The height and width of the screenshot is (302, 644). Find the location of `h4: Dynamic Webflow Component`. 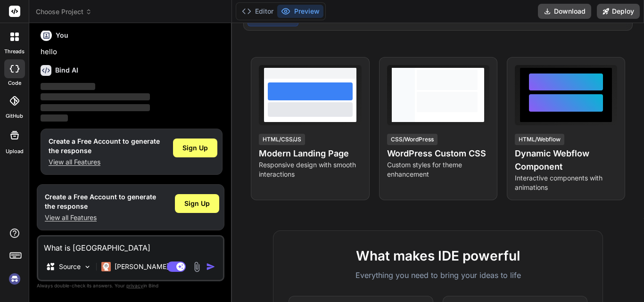

h4: Dynamic Webflow Component is located at coordinates (566, 160).